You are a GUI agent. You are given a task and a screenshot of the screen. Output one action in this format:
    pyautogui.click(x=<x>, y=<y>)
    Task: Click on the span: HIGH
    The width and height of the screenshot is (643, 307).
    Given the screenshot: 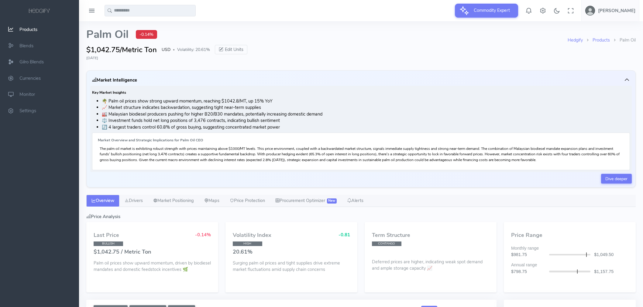 What is the action you would take?
    pyautogui.click(x=247, y=244)
    